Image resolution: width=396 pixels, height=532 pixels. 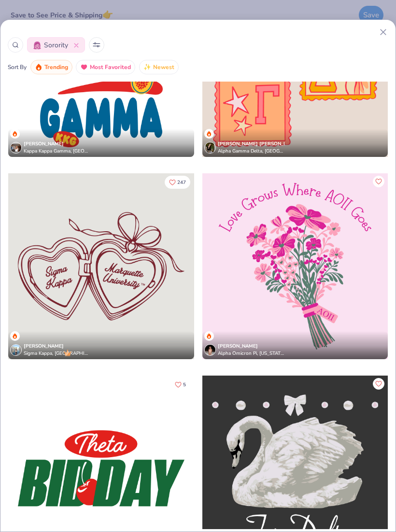 I want to click on button: Most Favorited, so click(x=105, y=67).